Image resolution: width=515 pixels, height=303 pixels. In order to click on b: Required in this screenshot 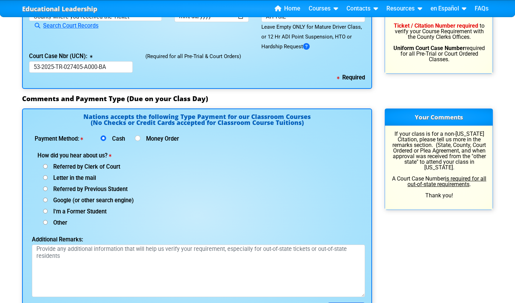, I will do `click(351, 77)`.